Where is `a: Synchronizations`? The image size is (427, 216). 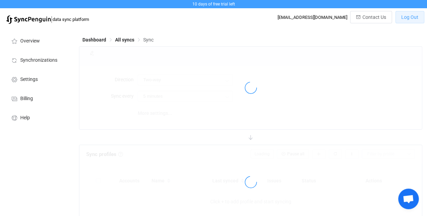 a: Synchronizations is located at coordinates (38, 60).